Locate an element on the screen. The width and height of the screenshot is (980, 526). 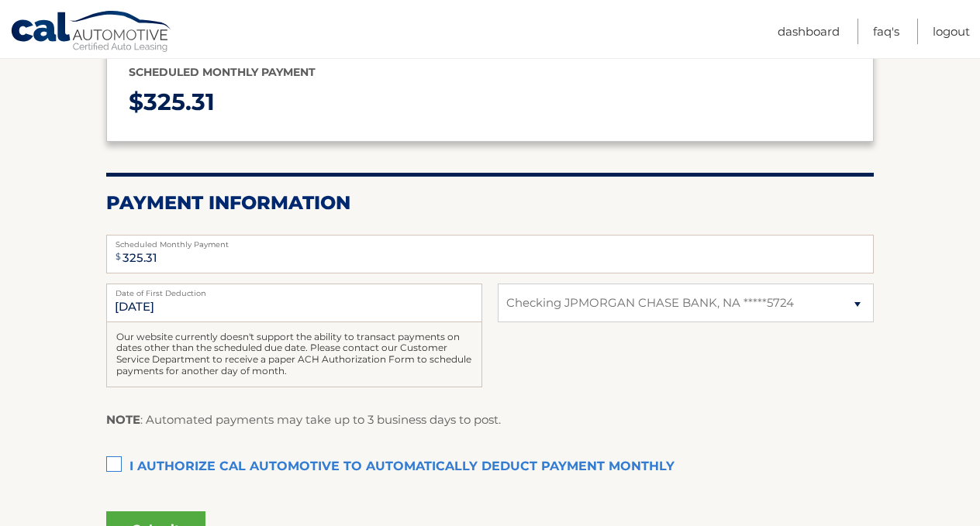
a: FAQ's is located at coordinates (886, 31).